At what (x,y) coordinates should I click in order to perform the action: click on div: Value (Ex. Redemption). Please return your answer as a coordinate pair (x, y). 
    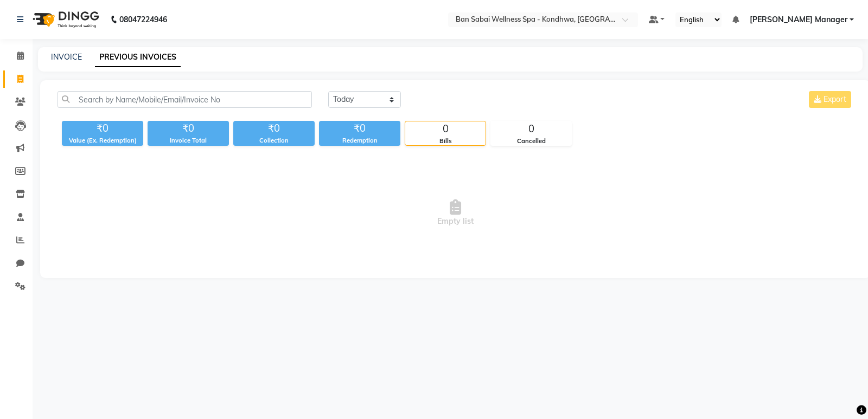
    Looking at the image, I should click on (102, 141).